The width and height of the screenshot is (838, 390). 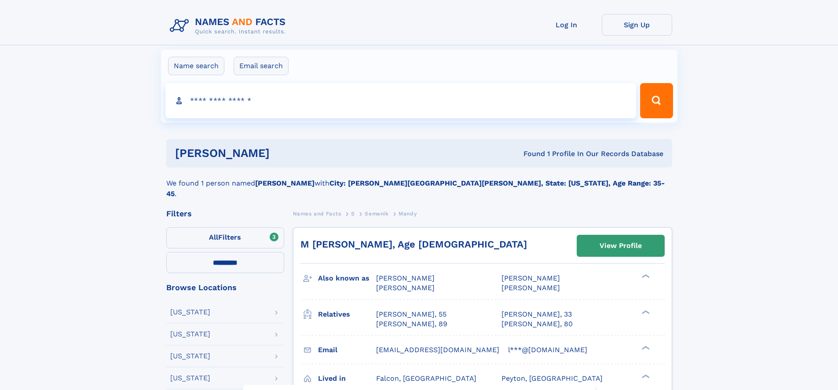 I want to click on img: Logo Names and Facts, so click(x=230, y=26).